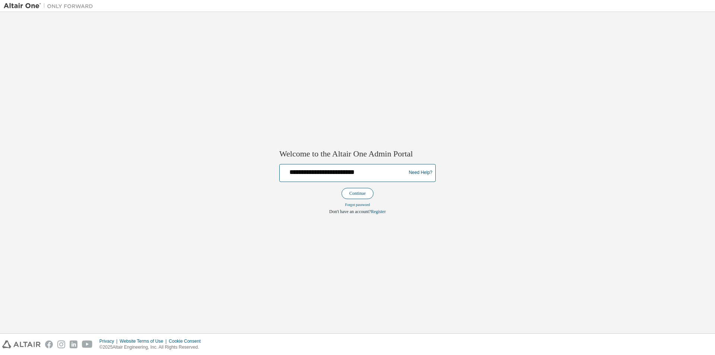  Describe the element at coordinates (379, 212) in the screenshot. I see `a: Register` at that location.